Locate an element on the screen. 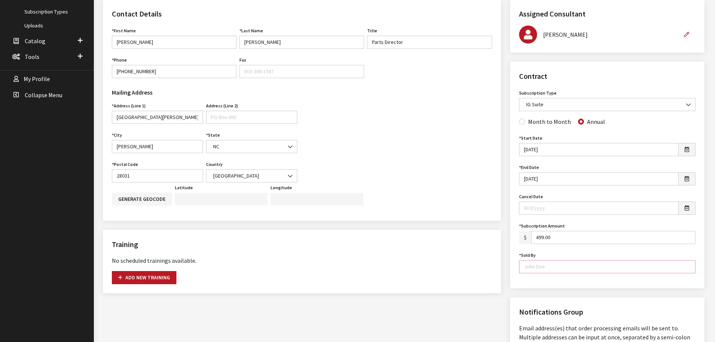 The width and height of the screenshot is (715, 342). h3: Mailing Address is located at coordinates (205, 92).